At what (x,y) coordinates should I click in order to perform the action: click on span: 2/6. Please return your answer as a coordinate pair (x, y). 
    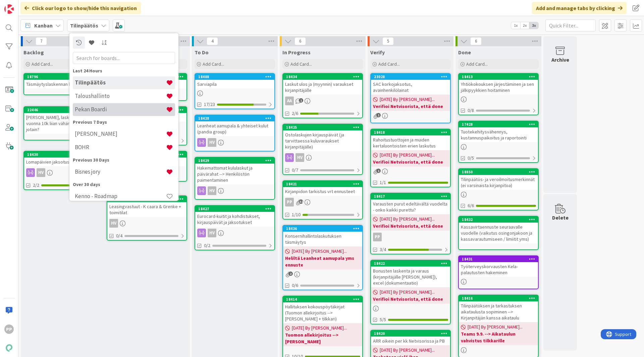
    Looking at the image, I should click on (295, 113).